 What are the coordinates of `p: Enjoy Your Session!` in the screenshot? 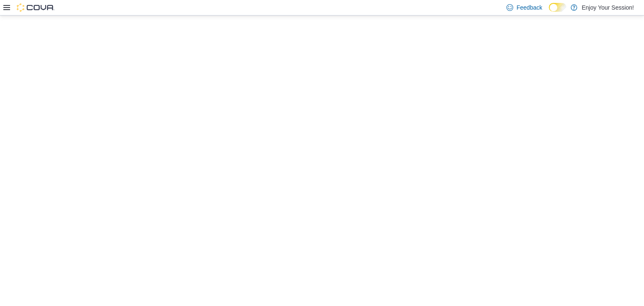 It's located at (607, 8).